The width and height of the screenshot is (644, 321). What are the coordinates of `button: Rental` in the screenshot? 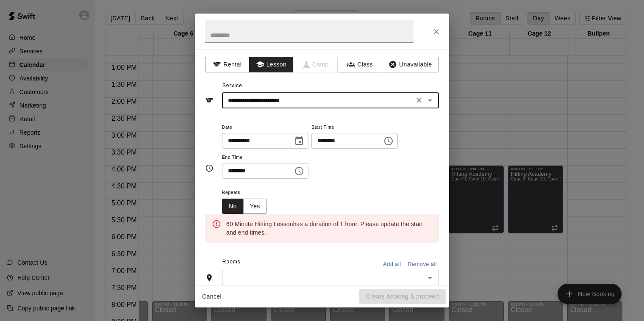 It's located at (227, 64).